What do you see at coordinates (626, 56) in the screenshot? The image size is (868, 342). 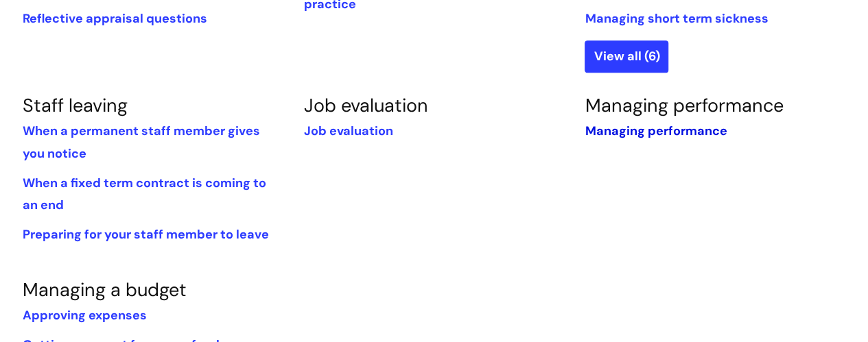 I see `a: View all (6)` at bounding box center [626, 56].